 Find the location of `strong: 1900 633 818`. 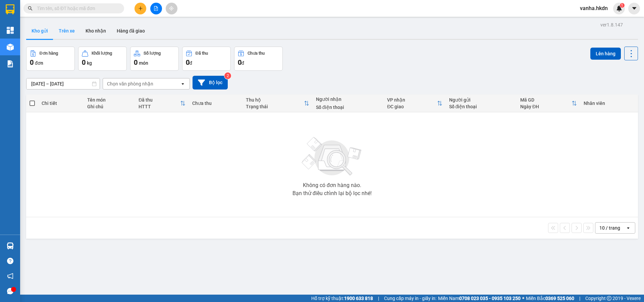

strong: 1900 633 818 is located at coordinates (358, 298).